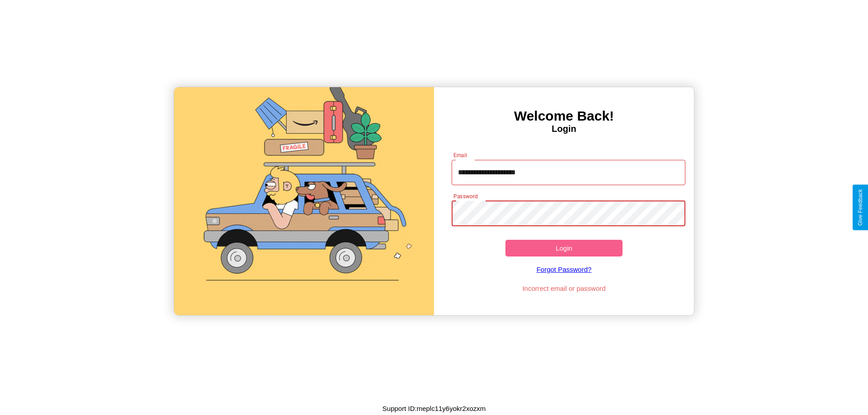 Image resolution: width=868 pixels, height=415 pixels. Describe the element at coordinates (564, 248) in the screenshot. I see `button: Login` at that location.